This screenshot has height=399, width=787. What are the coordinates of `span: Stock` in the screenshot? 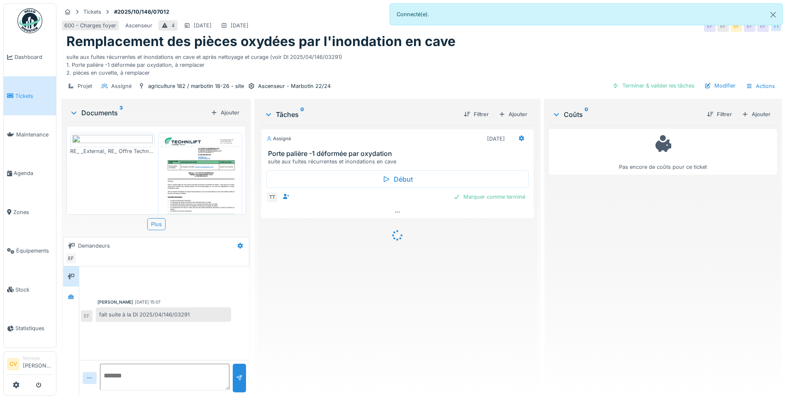 It's located at (34, 290).